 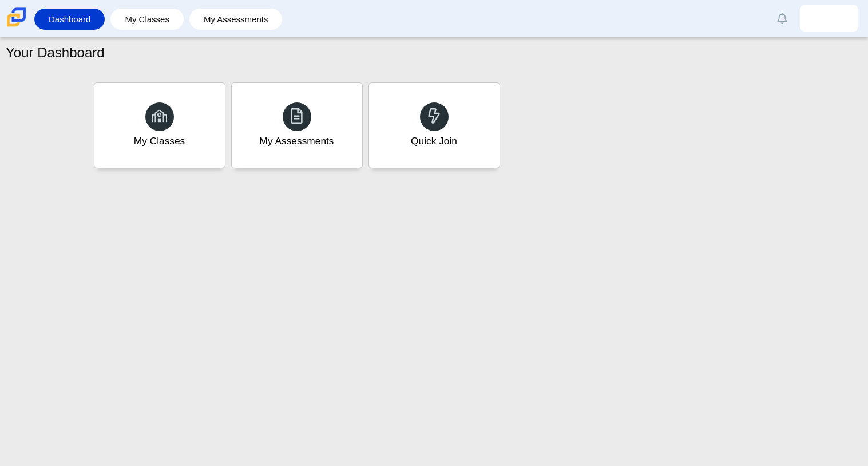 I want to click on a: Dashboard, so click(x=69, y=19).